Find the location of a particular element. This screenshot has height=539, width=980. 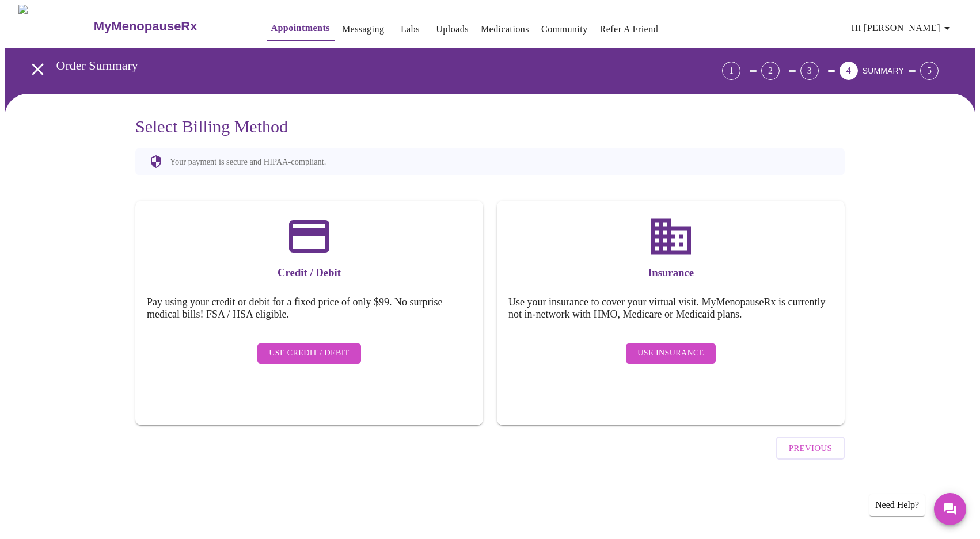

button: Community is located at coordinates (564, 29).